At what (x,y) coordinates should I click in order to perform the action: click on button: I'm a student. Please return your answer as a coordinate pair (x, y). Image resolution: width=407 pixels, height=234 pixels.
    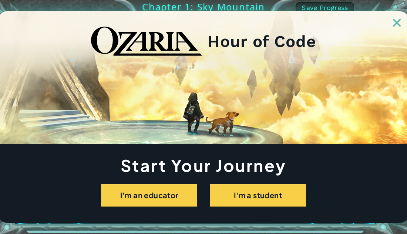
    Looking at the image, I should click on (258, 195).